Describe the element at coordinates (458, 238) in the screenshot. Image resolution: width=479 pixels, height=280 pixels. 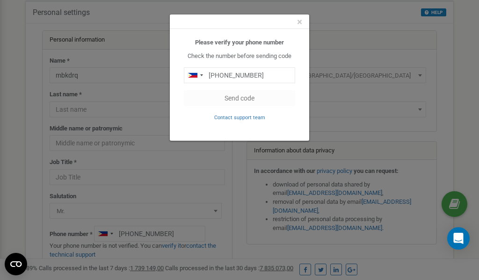
I see `div: Open Intercom Messenger` at that location.